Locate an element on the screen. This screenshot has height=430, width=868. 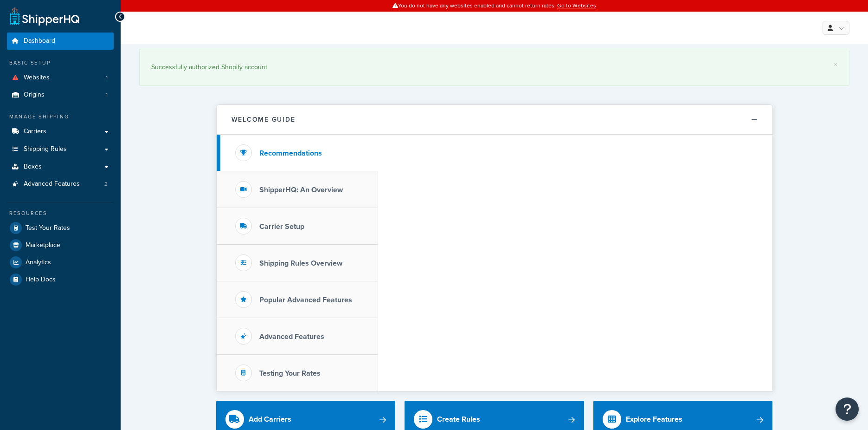
a: Dashboard is located at coordinates (60, 41).